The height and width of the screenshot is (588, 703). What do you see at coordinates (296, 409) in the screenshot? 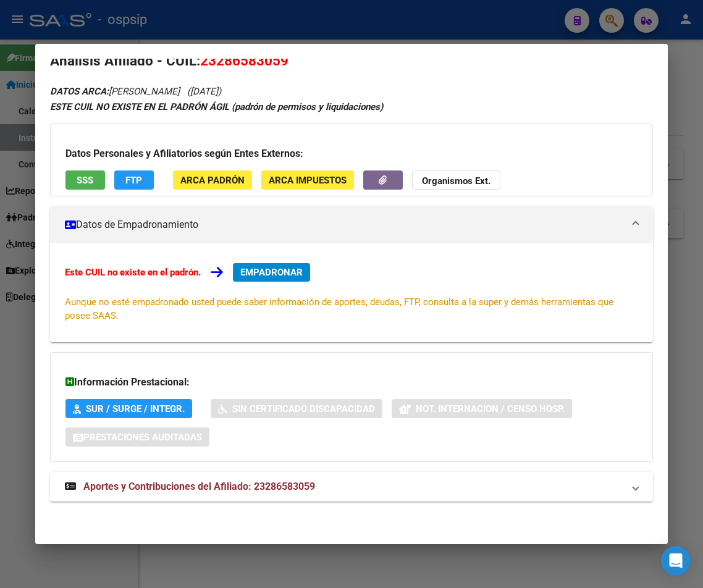
I see `button: Sin Certificado Discapacidad` at bounding box center [296, 409].